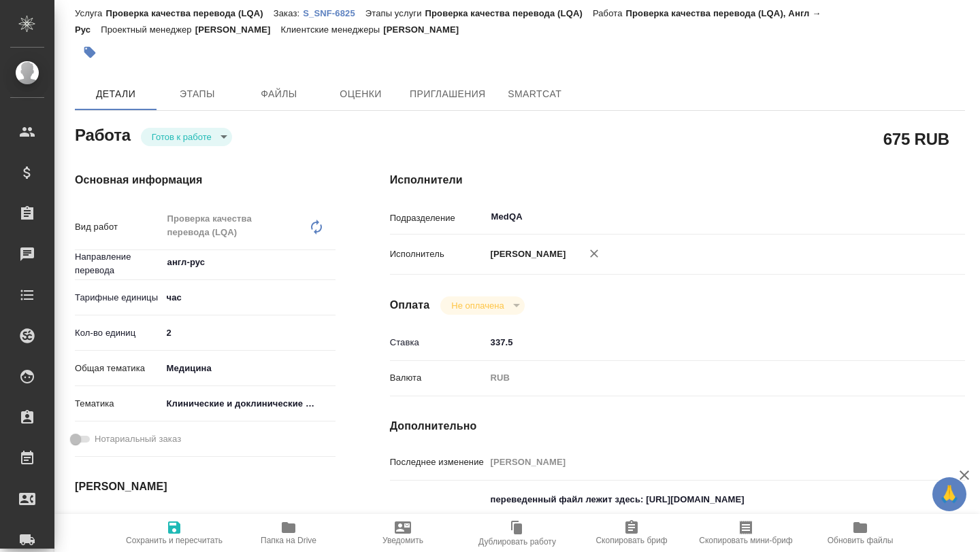 The width and height of the screenshot is (980, 552). Describe the element at coordinates (609, 13) in the screenshot. I see `p: Работа` at that location.